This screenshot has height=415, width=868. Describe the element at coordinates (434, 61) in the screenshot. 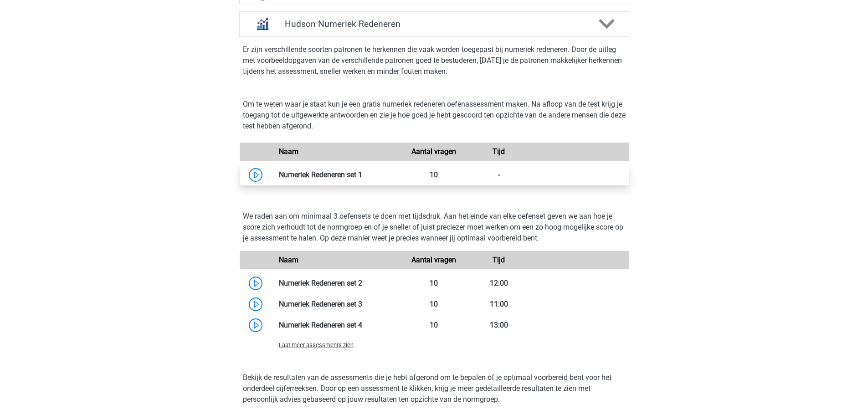

I see `p: Er zijn verschillende soorten patronen te herkennen die vaak worden toegepast bij numeriek redene...` at that location.